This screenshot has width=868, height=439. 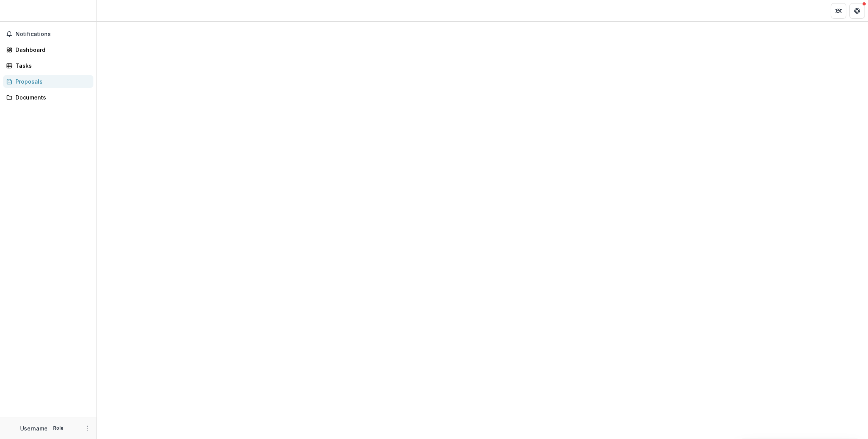 I want to click on button: Notifications, so click(x=48, y=34).